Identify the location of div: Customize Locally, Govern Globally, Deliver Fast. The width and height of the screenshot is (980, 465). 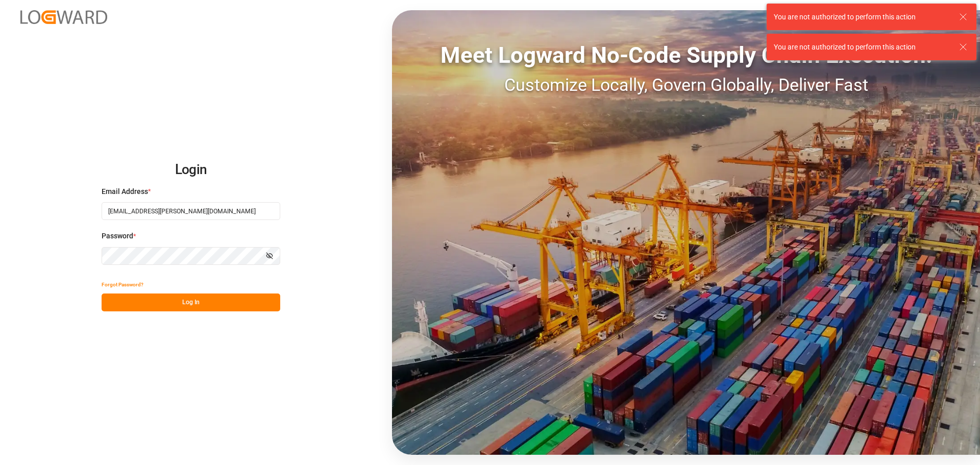
(686, 85).